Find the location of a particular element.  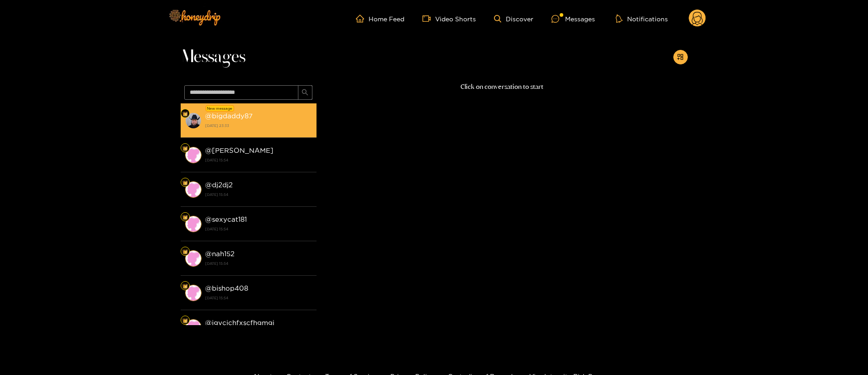

span: search is located at coordinates (305, 93).